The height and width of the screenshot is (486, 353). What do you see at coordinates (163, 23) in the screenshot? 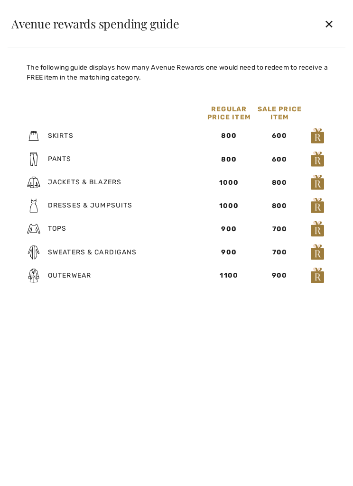
I see `div: Avenue rewards spending guide` at bounding box center [163, 23].